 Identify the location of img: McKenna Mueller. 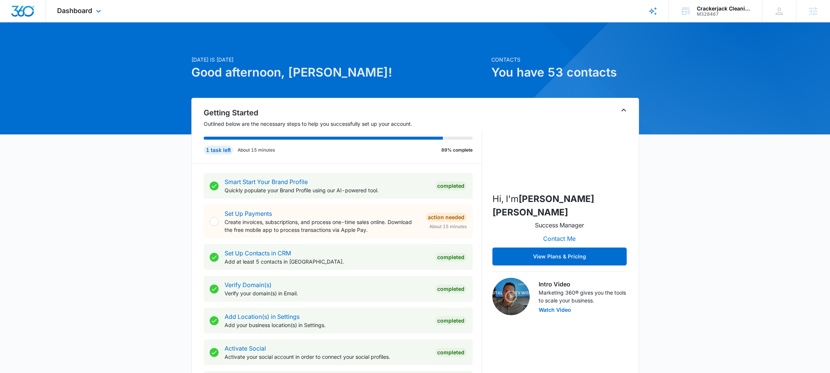
(560, 149).